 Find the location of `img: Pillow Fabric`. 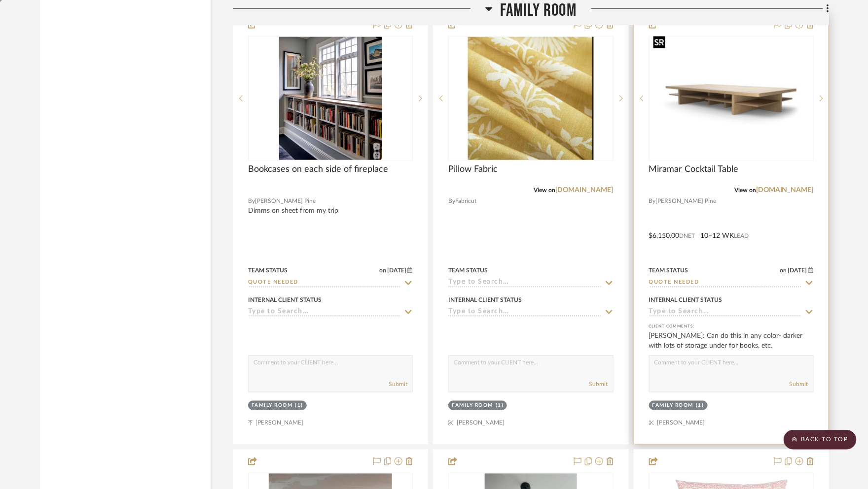

img: Pillow Fabric is located at coordinates (531, 99).